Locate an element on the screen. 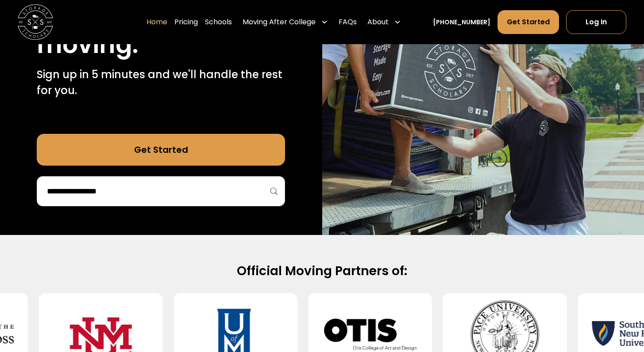 Image resolution: width=644 pixels, height=352 pixels. h2: Official Moving Partners of: is located at coordinates (322, 271).